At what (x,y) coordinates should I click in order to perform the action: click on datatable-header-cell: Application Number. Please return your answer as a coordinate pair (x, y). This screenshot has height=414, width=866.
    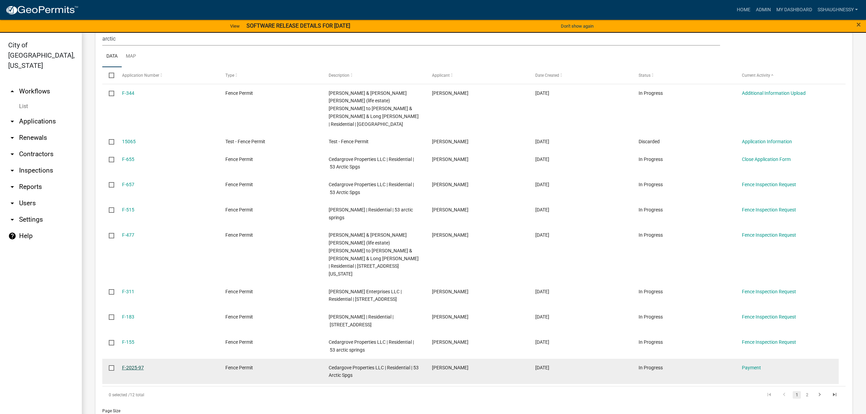
    Looking at the image, I should click on (167, 75).